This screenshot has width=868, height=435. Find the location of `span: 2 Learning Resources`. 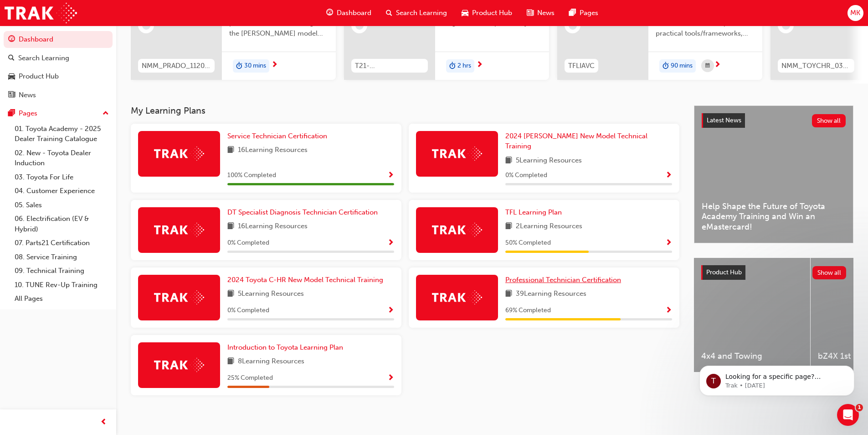

span: 2 Learning Resources is located at coordinates (549, 226).